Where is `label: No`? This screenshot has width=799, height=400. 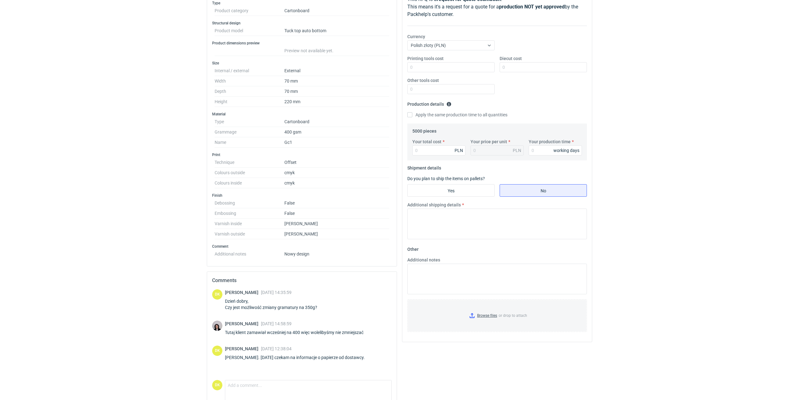
label: No is located at coordinates (543, 191).